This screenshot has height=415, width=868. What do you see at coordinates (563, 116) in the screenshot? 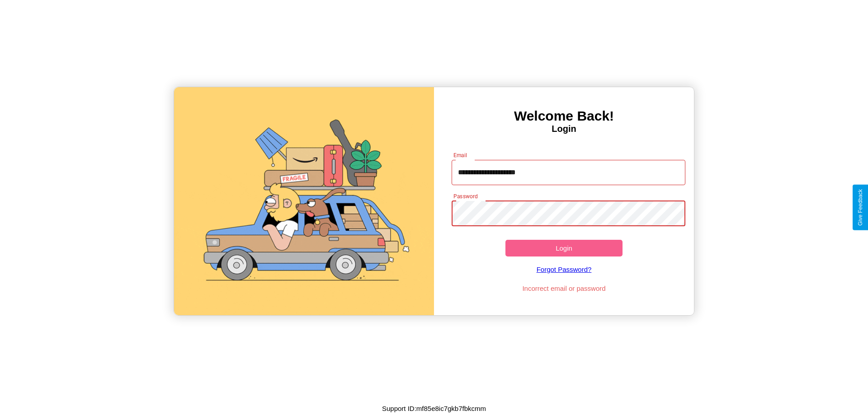
I see `h3: Welcome Back!` at bounding box center [563, 116].